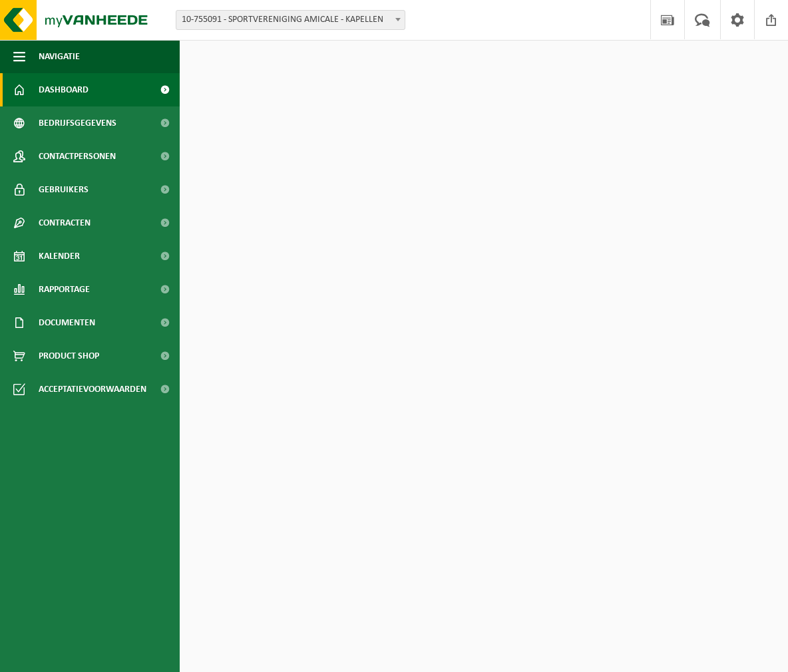 The width and height of the screenshot is (788, 672). I want to click on span: Acceptatievoorwaarden, so click(93, 389).